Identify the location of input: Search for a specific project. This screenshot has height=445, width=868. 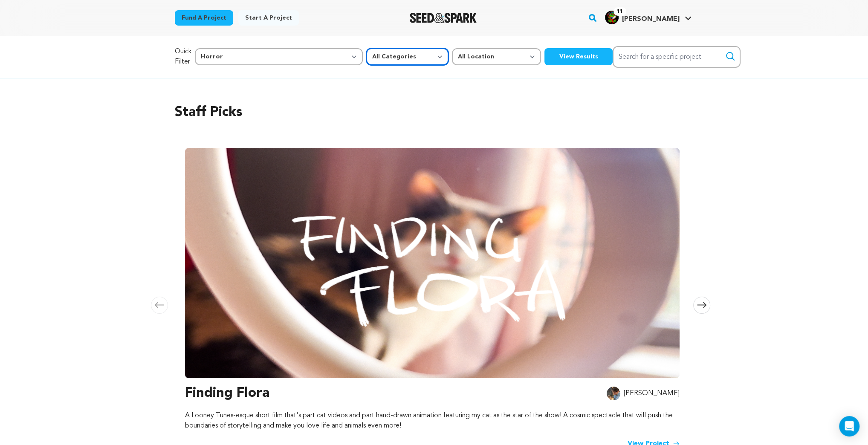
(677, 57).